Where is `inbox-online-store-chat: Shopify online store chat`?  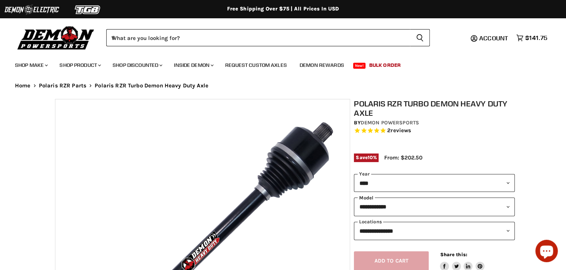
inbox-online-store-chat: Shopify online store chat is located at coordinates (546, 252).